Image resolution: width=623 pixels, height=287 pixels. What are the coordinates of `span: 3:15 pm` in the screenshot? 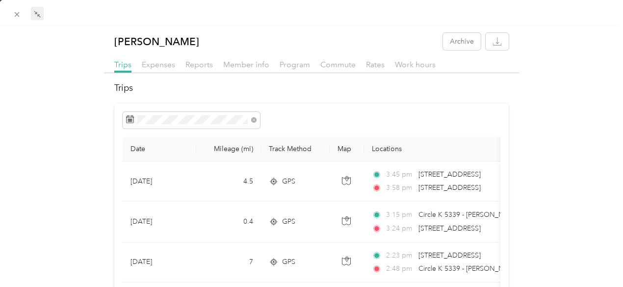 It's located at (400, 215).